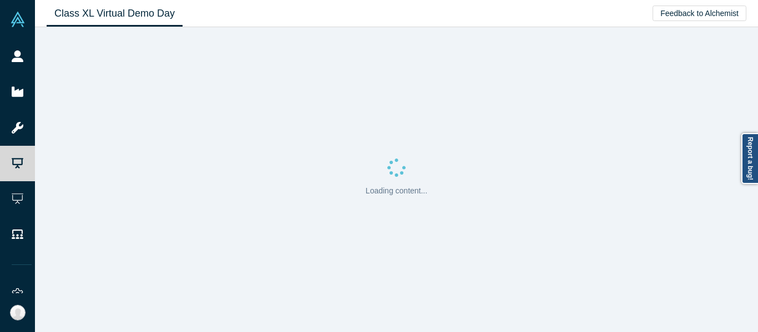  I want to click on img: Michelle Ann Chua's Account, so click(18, 313).